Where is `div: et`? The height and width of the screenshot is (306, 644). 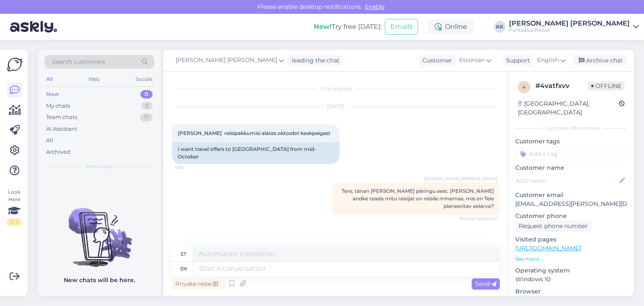
div: et is located at coordinates (183, 254).